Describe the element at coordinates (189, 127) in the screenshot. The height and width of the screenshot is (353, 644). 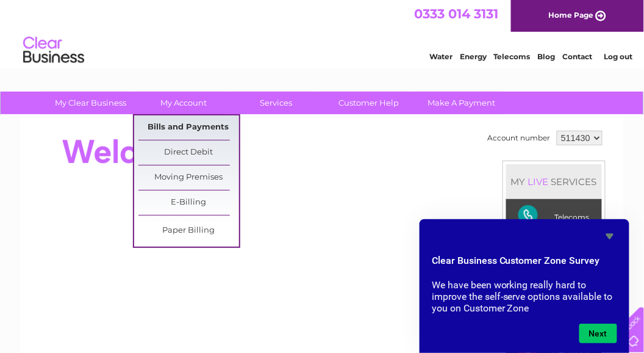
I see `a: Bills and Payments` at that location.